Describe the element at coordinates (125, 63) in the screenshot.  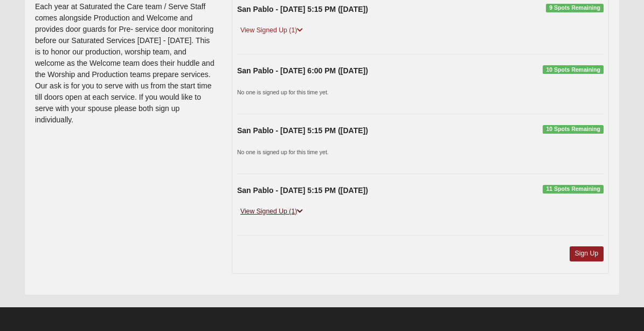
I see `p: Each year at Saturated the Care team / Serve Staff comes alongside Production and Welcome and pro...` at that location.